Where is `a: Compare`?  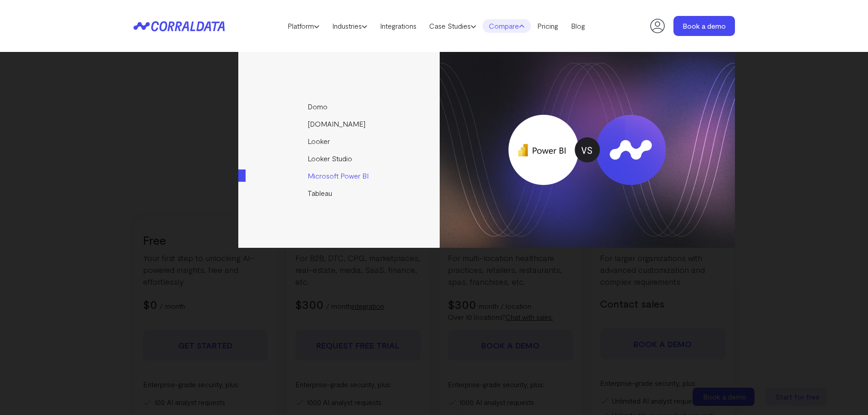
a: Compare is located at coordinates (507, 26).